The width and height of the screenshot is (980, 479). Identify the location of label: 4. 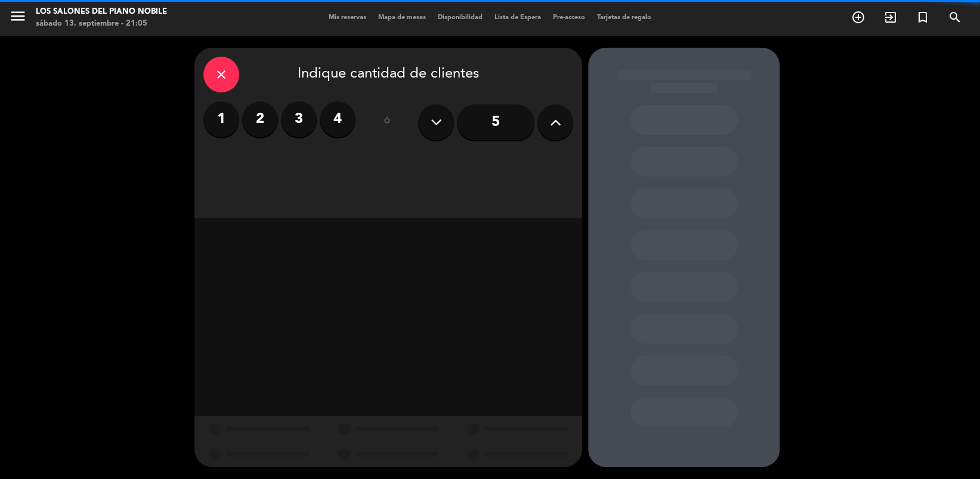
(337, 120).